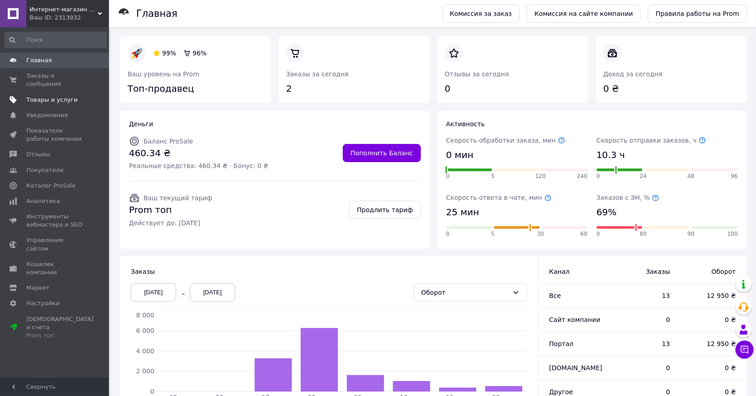 This screenshot has height=396, width=756. Describe the element at coordinates (43, 303) in the screenshot. I see `span: Настройки` at that location.